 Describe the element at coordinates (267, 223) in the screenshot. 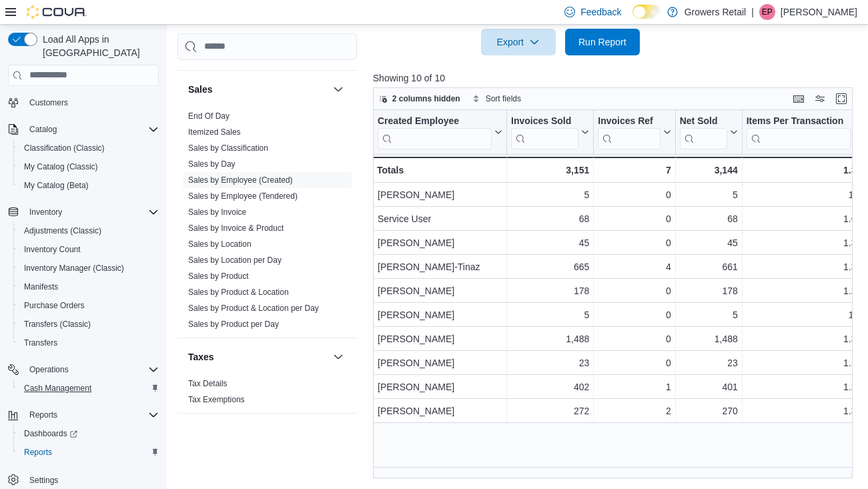

I see `div: Sales` at that location.